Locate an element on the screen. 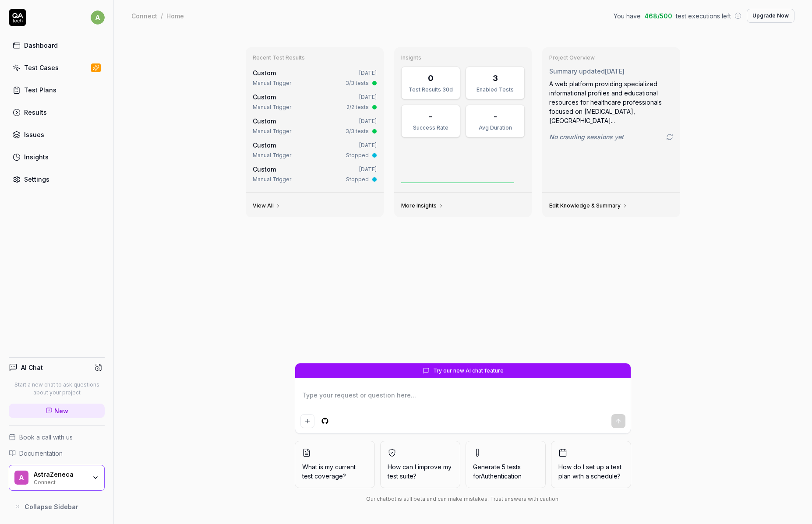 Image resolution: width=812 pixels, height=524 pixels. span: Try our new AI chat feature is located at coordinates (468, 371).